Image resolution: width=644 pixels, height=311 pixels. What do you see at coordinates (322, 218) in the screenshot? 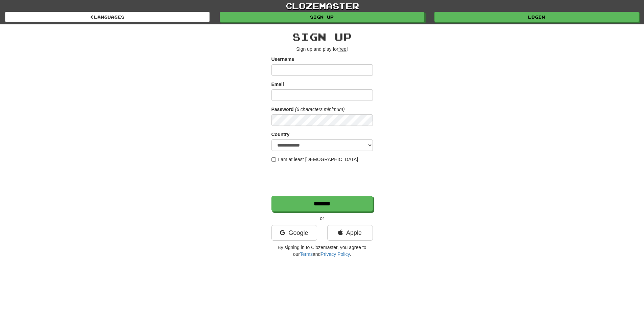
I see `p: or` at bounding box center [322, 218].